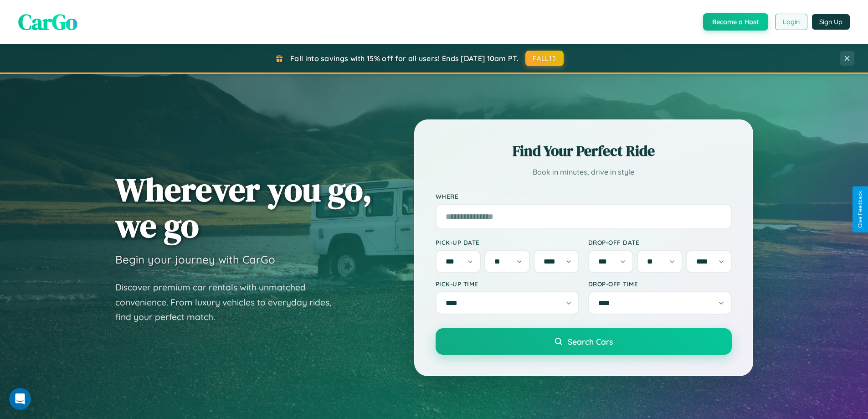 The image size is (868, 419). Describe the element at coordinates (584, 172) in the screenshot. I see `p: Book in minutes, drive in style` at that location.